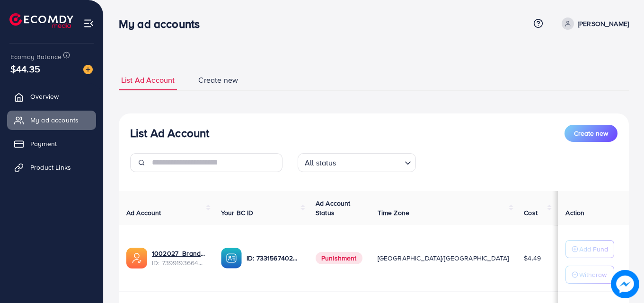 This screenshot has width=644, height=303. I want to click on a: My ad accounts, so click(51, 120).